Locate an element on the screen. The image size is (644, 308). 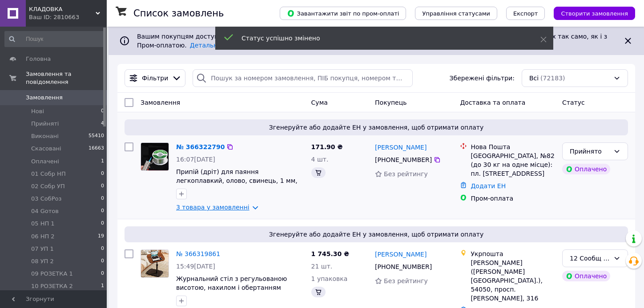
span: Завантажити звіт по пром-оплаті is located at coordinates (343, 13).